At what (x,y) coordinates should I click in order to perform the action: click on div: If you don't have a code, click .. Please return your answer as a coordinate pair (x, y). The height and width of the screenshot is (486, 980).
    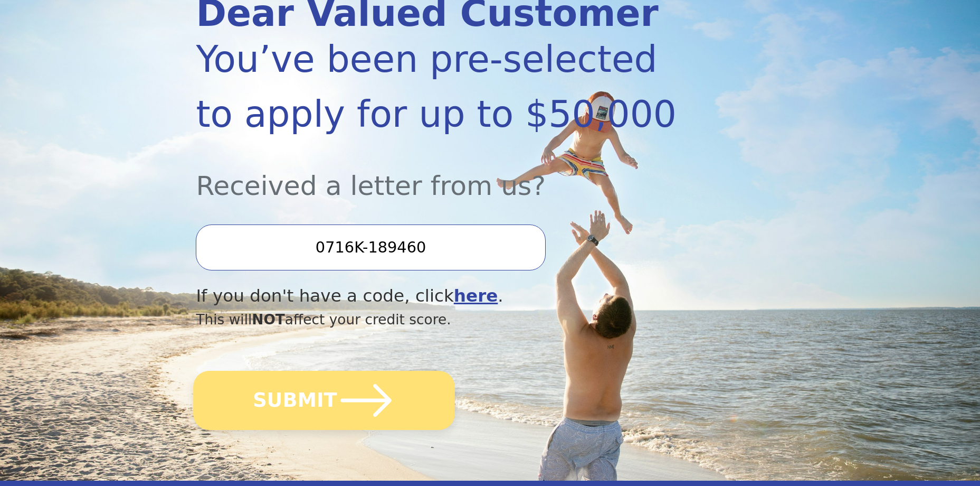
    Looking at the image, I should click on (445, 296).